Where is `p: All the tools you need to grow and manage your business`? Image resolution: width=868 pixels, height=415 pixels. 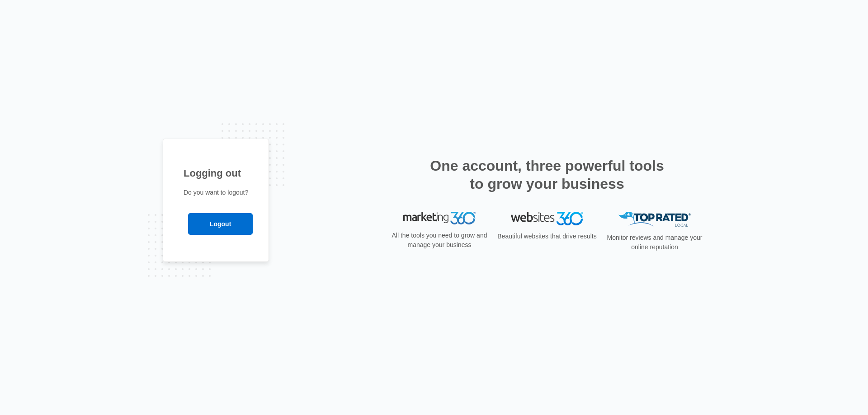 p: All the tools you need to grow and manage your business is located at coordinates (440, 240).